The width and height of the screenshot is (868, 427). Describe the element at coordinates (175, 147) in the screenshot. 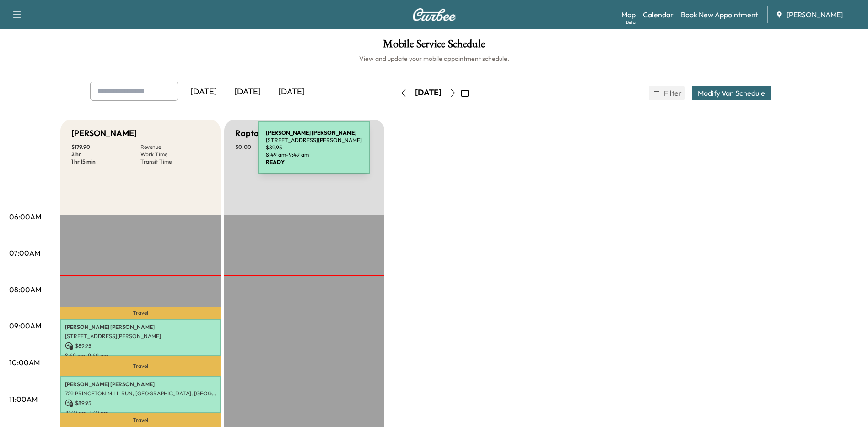

I see `p: Revenue` at that location.